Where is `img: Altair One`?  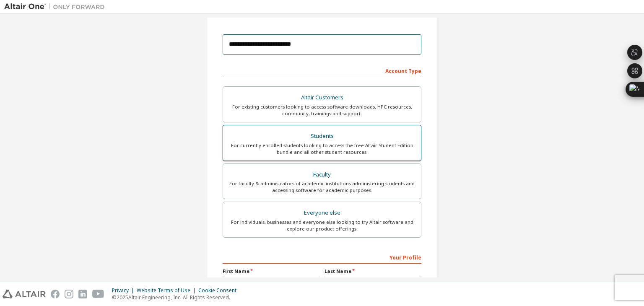
img: Altair One is located at coordinates (56, 7).